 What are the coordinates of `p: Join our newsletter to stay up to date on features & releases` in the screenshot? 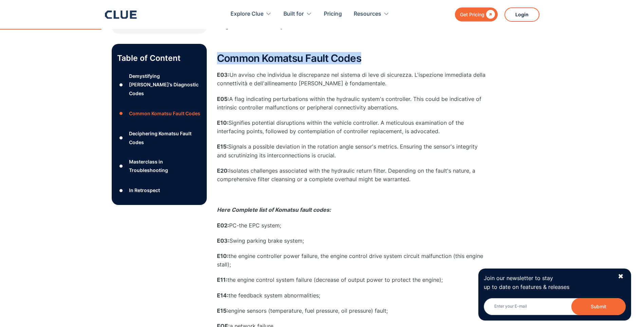 It's located at (547, 283).